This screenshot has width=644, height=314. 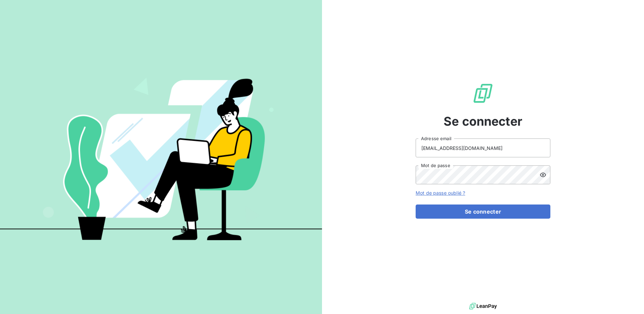 What do you see at coordinates (482, 121) in the screenshot?
I see `span: Se connecter` at bounding box center [482, 121].